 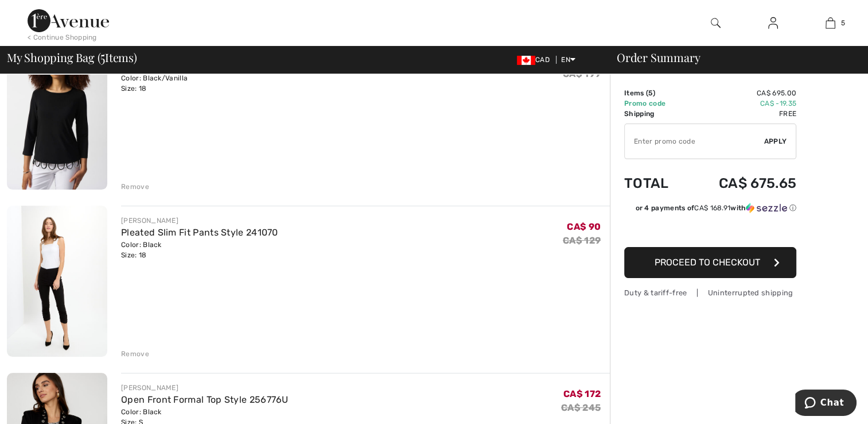 What do you see at coordinates (200, 232) in the screenshot?
I see `a: Pleated Slim Fit Pants Style 241070` at bounding box center [200, 232].